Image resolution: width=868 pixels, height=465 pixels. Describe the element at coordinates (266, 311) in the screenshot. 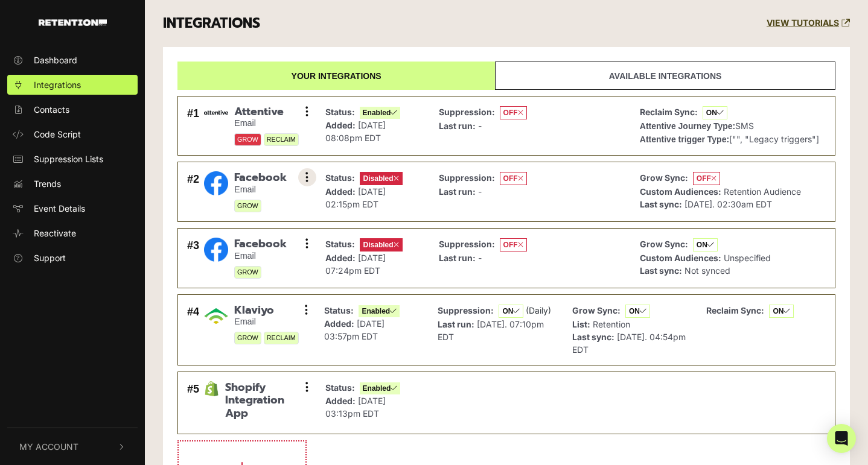

I see `span: Klaviyo` at that location.